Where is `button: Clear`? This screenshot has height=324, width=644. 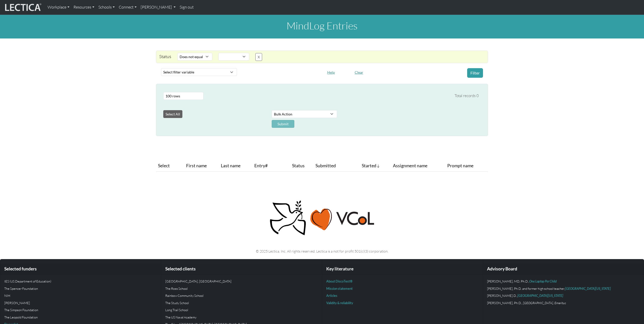 button: Clear is located at coordinates (359, 72).